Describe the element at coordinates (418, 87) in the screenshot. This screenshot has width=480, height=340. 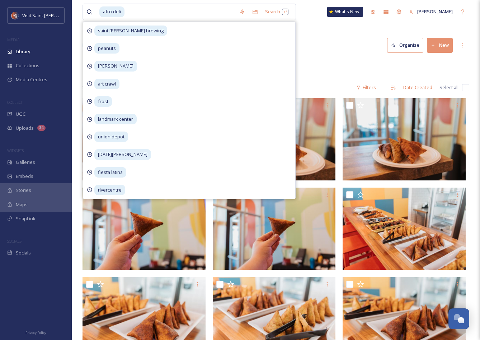
I see `div: Date Created` at that location.